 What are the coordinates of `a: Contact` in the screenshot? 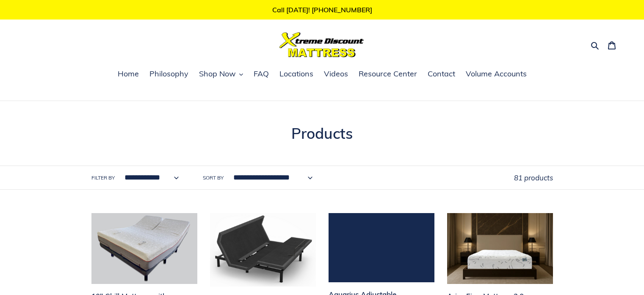 It's located at (441, 74).